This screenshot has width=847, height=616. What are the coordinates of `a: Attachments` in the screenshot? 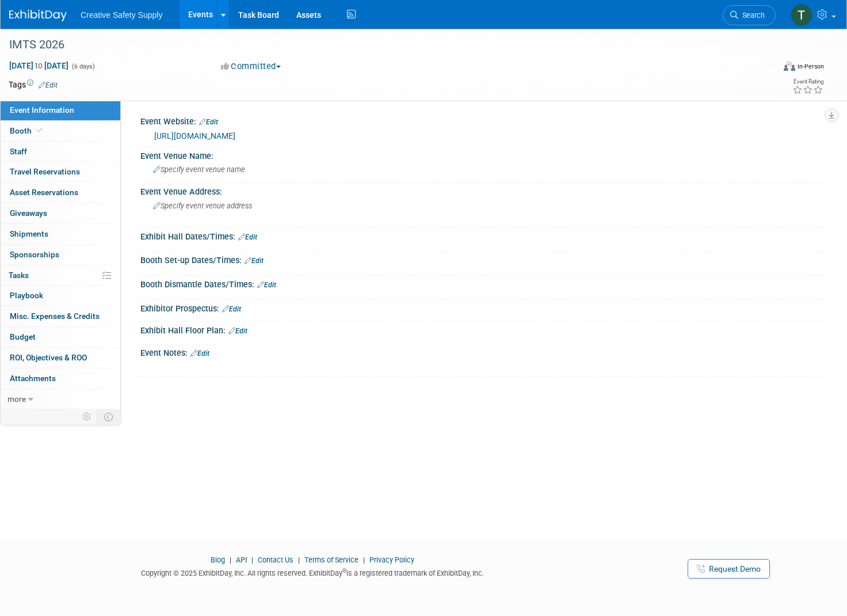 It's located at (60, 378).